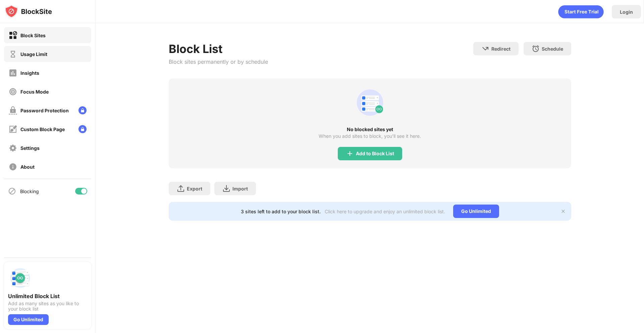 Image resolution: width=644 pixels, height=333 pixels. Describe the element at coordinates (28, 11) in the screenshot. I see `img: logo-blocksite.svg` at that location.